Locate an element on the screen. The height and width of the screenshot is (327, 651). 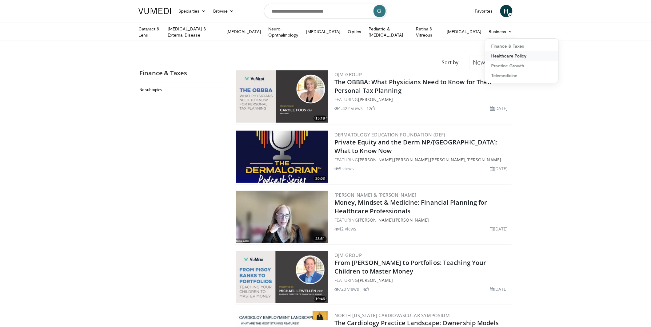
span: 28:51 is located at coordinates (320, 239).